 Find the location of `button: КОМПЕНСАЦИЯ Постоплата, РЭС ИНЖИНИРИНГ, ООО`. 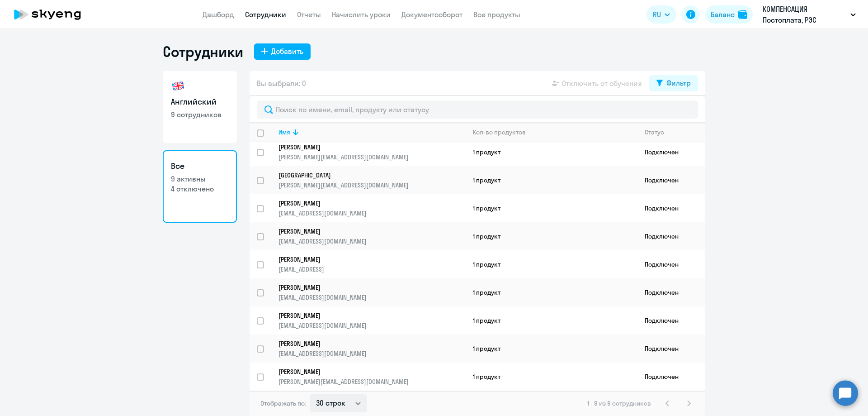

button: КОМПЕНСАЦИЯ Постоплата, РЭС ИНЖИНИРИНГ, ООО is located at coordinates (809, 14).